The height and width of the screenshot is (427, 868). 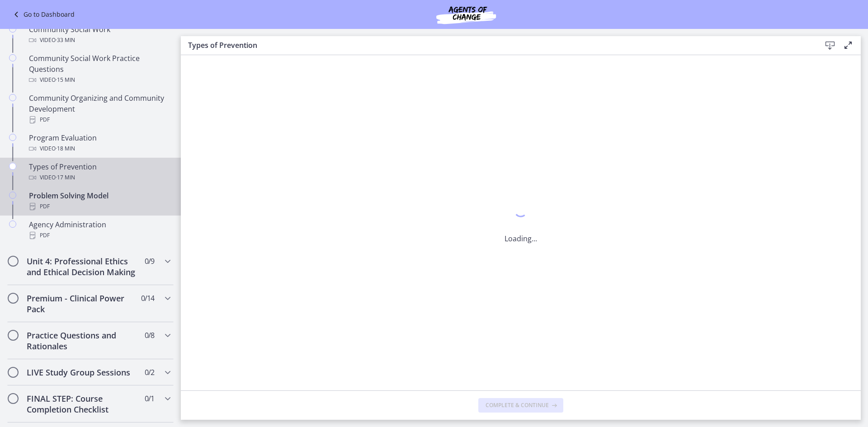 What do you see at coordinates (521, 405) in the screenshot?
I see `button: Complete & continue` at bounding box center [521, 405].